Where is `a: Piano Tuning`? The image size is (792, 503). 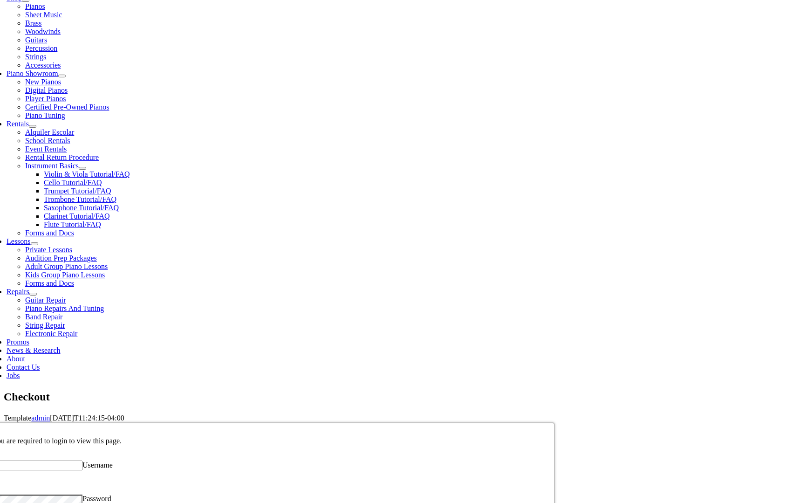
a: Piano Tuning is located at coordinates (45, 115).